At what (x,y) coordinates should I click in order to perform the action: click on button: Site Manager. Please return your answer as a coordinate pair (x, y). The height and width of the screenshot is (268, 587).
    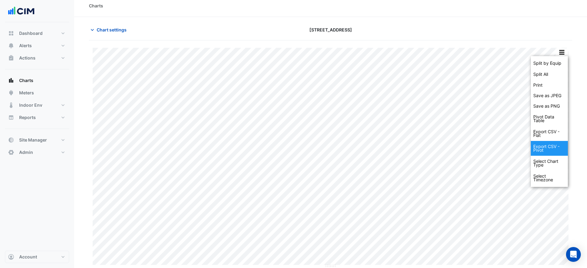
    Looking at the image, I should click on (37, 140).